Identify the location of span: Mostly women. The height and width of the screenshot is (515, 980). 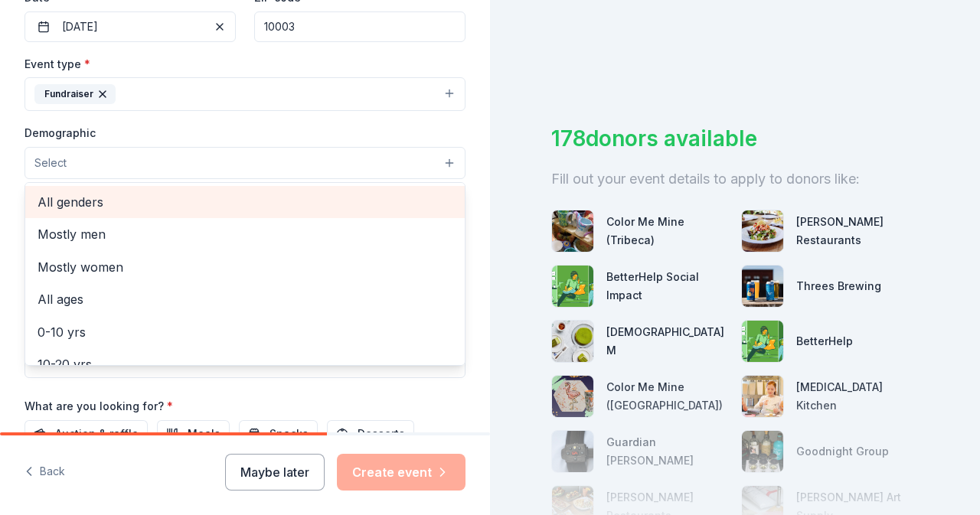
(245, 267).